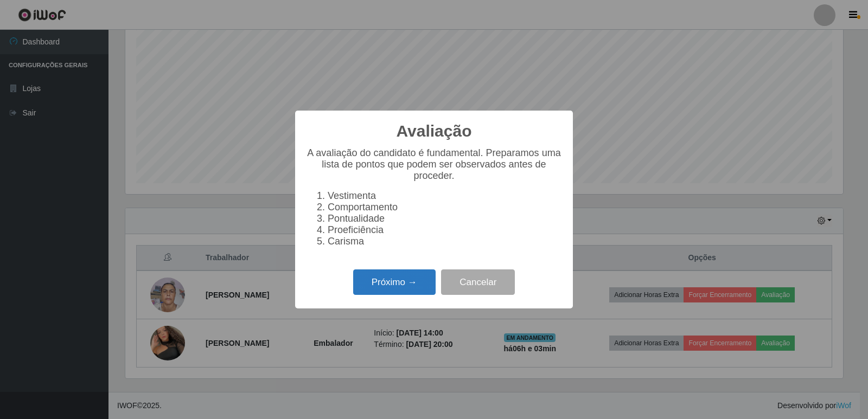 The image size is (868, 419). What do you see at coordinates (434, 131) in the screenshot?
I see `h2: Avaliação` at bounding box center [434, 131].